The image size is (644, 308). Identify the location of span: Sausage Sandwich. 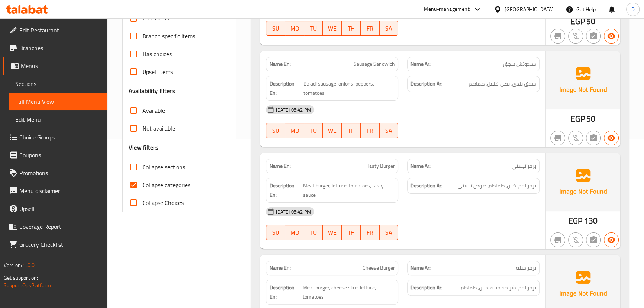
(374, 64).